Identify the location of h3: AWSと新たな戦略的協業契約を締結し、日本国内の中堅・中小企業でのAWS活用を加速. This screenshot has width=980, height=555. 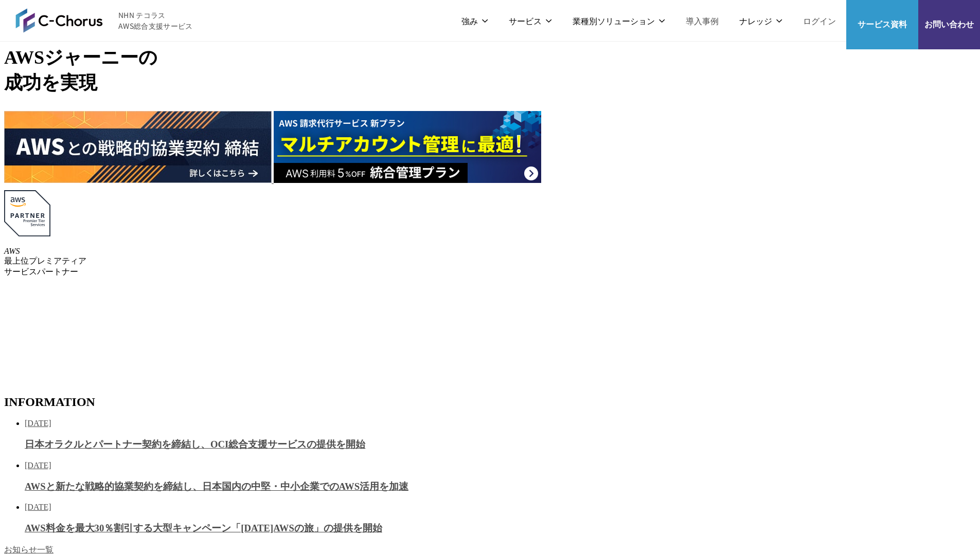
(500, 487).